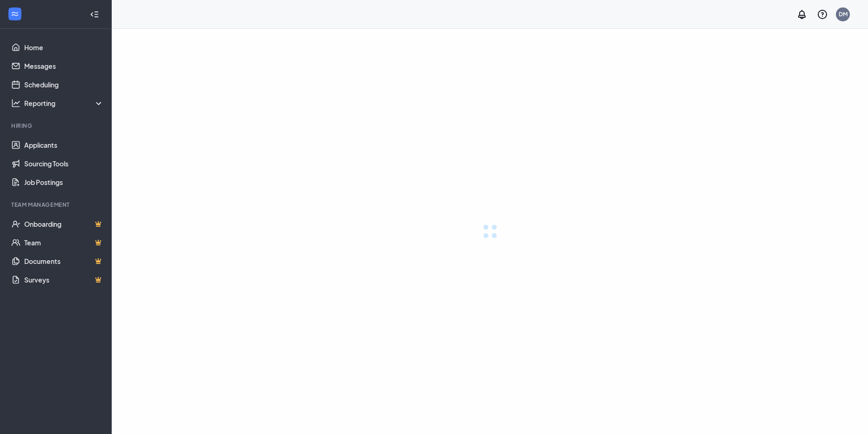  What do you see at coordinates (63, 85) in the screenshot?
I see `a: Scheduling` at bounding box center [63, 85].